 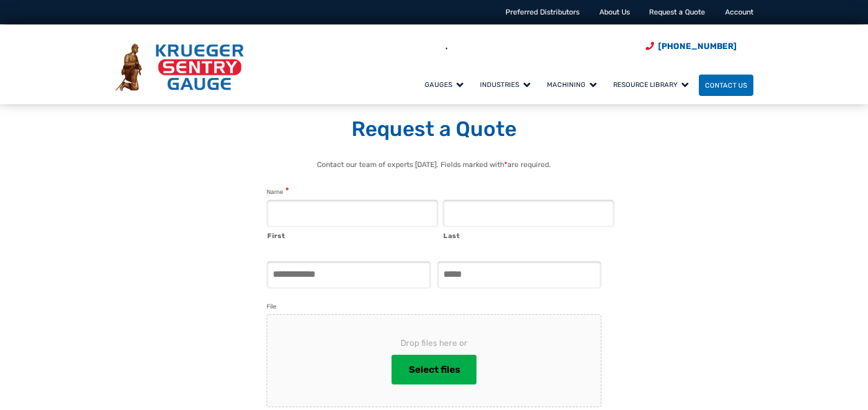 I want to click on a: About Us, so click(x=614, y=12).